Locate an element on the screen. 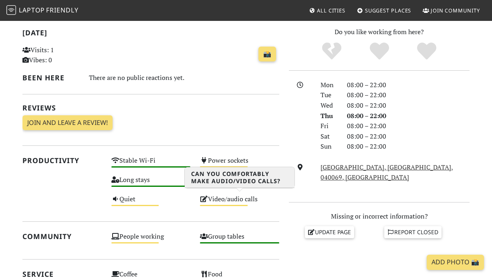  span: Suggest Places is located at coordinates (389, 10).